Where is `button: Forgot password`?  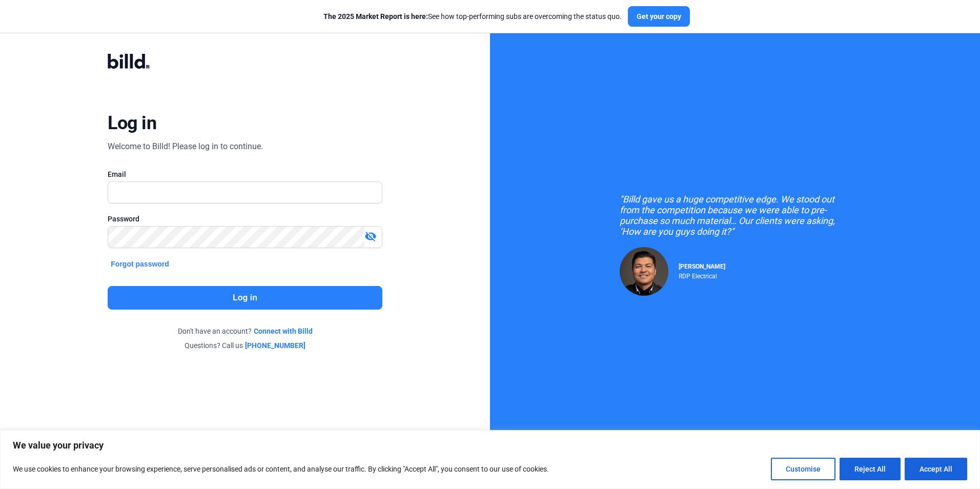
button: Forgot password is located at coordinates (139, 264).